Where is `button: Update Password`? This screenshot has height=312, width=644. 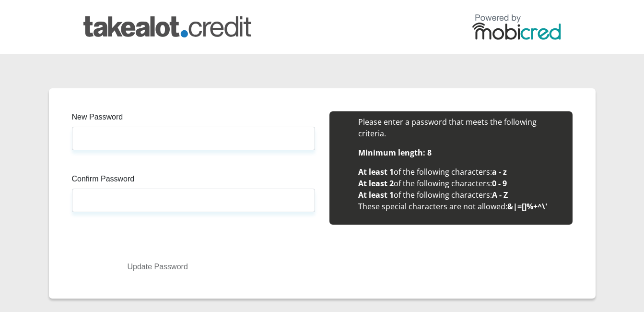 button: Update Password is located at coordinates (158, 266).